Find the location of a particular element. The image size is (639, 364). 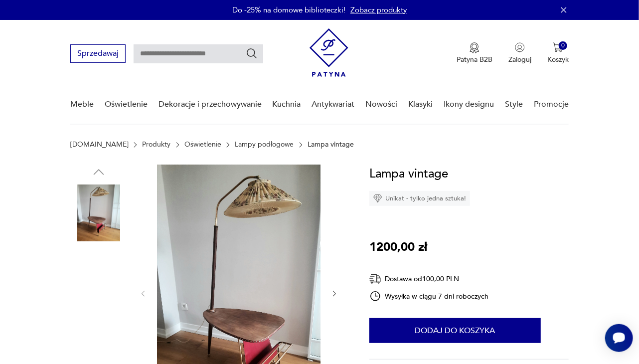

img: Ikona medalu is located at coordinates (474, 48).